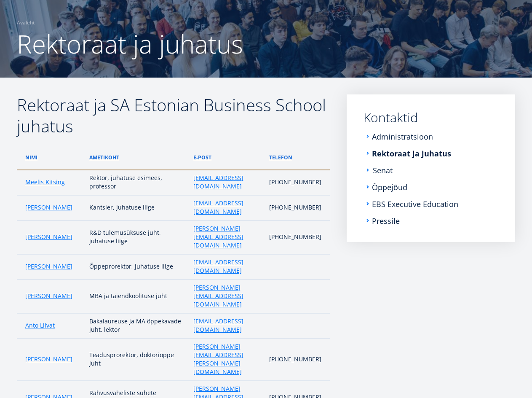  What do you see at coordinates (137, 360) in the screenshot?
I see `td: Teadusprorektor, doktoriōppe juht` at bounding box center [137, 360].